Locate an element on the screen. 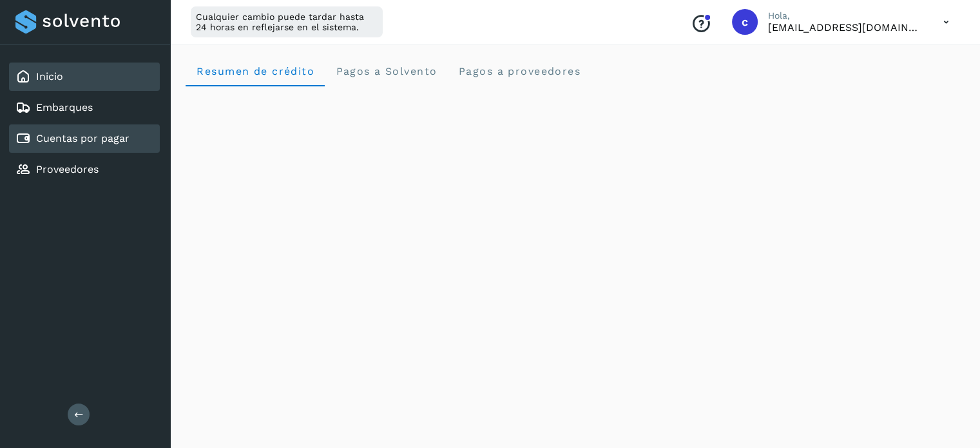  p: cxp1@53cargo.com is located at coordinates (845, 27).